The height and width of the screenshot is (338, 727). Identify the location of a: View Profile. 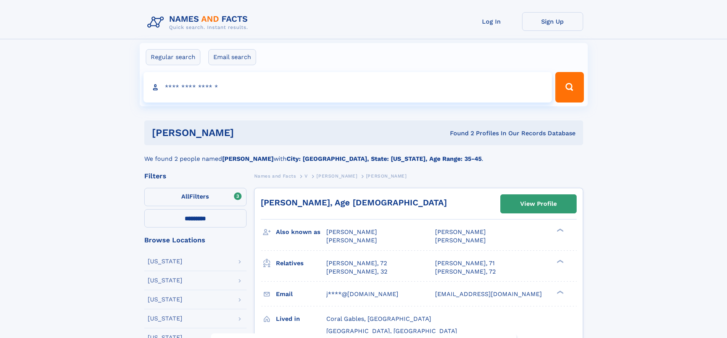
(538, 204).